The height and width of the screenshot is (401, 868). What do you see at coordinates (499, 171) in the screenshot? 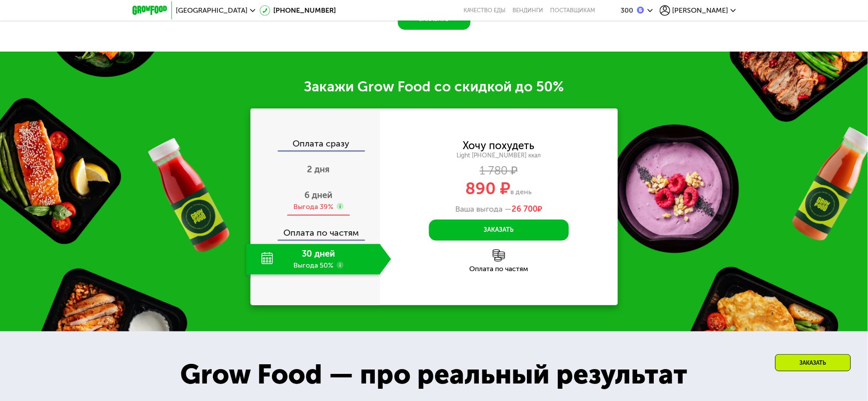
I see `div: 1 780 ₽` at bounding box center [499, 171].